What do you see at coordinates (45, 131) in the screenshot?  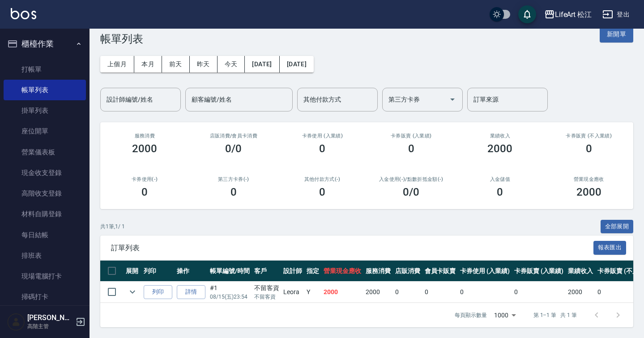 I see `a: 座位開單` at bounding box center [45, 131].